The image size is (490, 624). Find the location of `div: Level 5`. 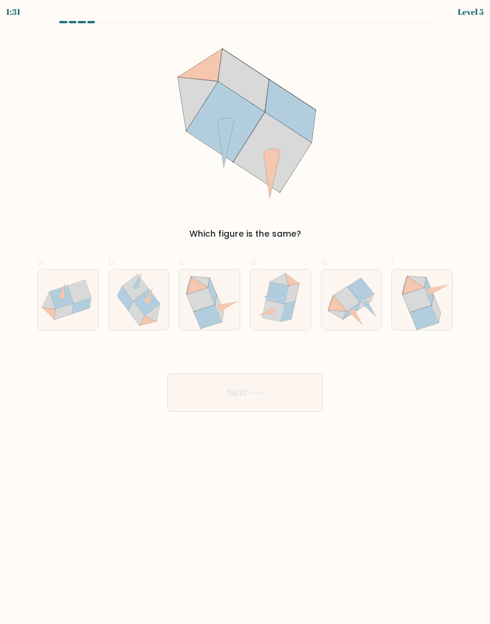

div: Level 5 is located at coordinates (471, 11).